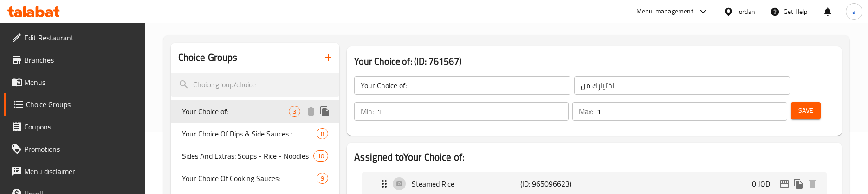 This screenshot has height=194, width=868. I want to click on span: Promotions, so click(81, 149).